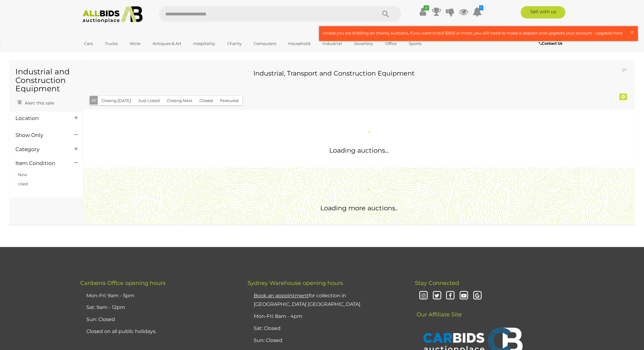 The width and height of the screenshot is (644, 350). Describe the element at coordinates (385, 14) in the screenshot. I see `button: Search` at that location.